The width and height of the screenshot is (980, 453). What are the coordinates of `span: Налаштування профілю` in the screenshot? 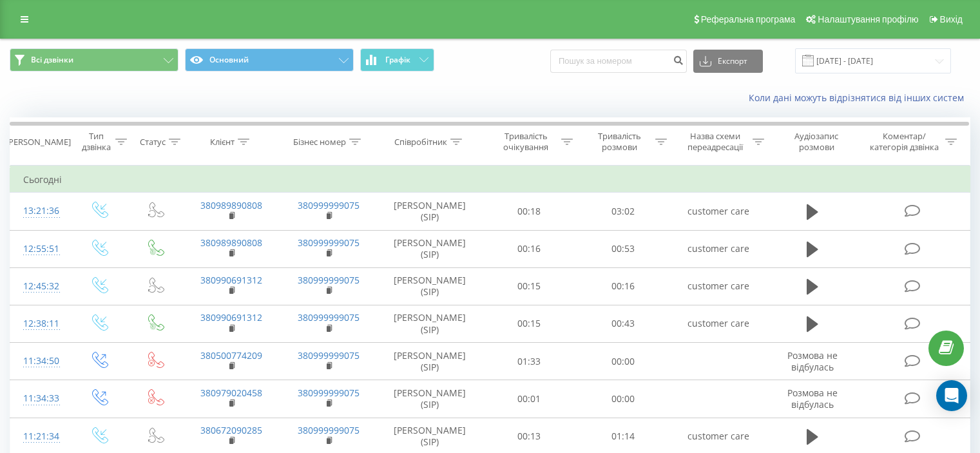 It's located at (868, 20).